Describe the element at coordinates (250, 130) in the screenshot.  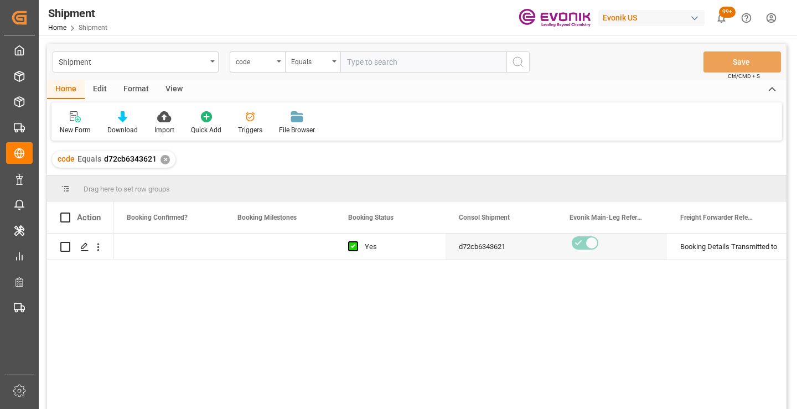
I see `div: Triggers` at that location.